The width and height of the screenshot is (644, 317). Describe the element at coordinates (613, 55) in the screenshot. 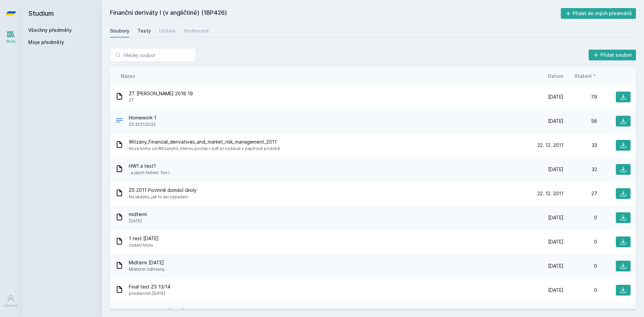

I see `a: Přidat soubor` at that location.